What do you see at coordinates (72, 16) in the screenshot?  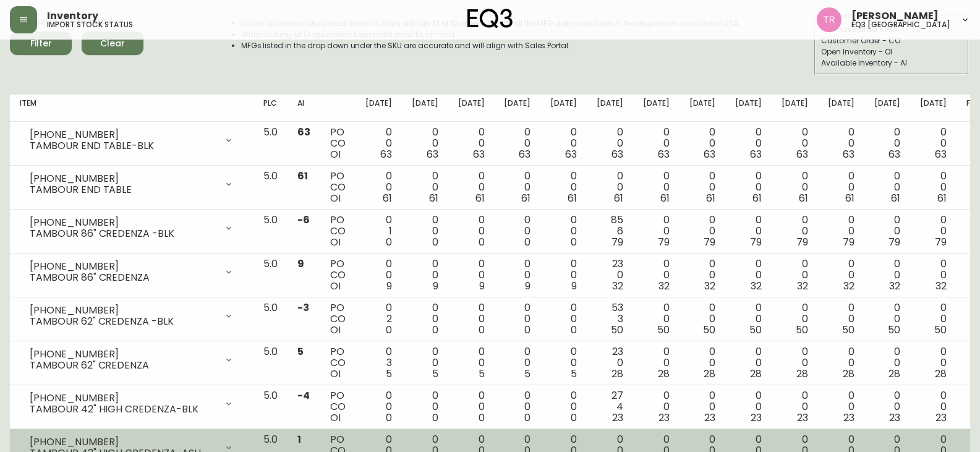 I see `span: Inventory` at bounding box center [72, 16].